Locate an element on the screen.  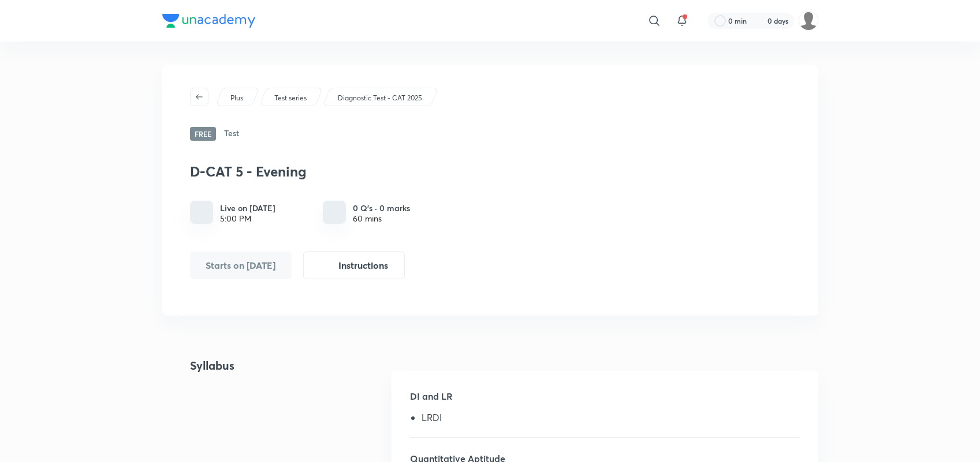
button: Instructions is located at coordinates (354, 266).